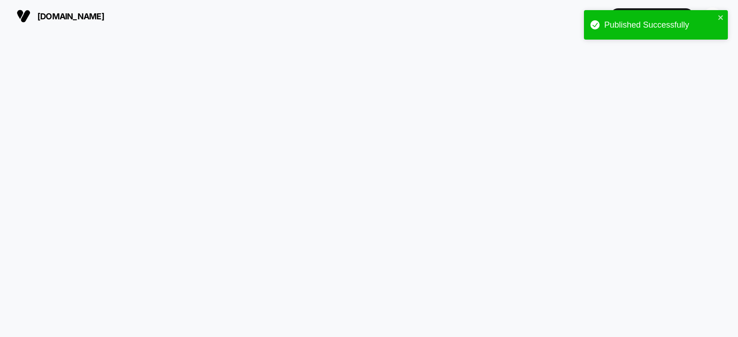 This screenshot has height=337, width=738. What do you see at coordinates (712, 16) in the screenshot?
I see `button: SF` at bounding box center [712, 16].